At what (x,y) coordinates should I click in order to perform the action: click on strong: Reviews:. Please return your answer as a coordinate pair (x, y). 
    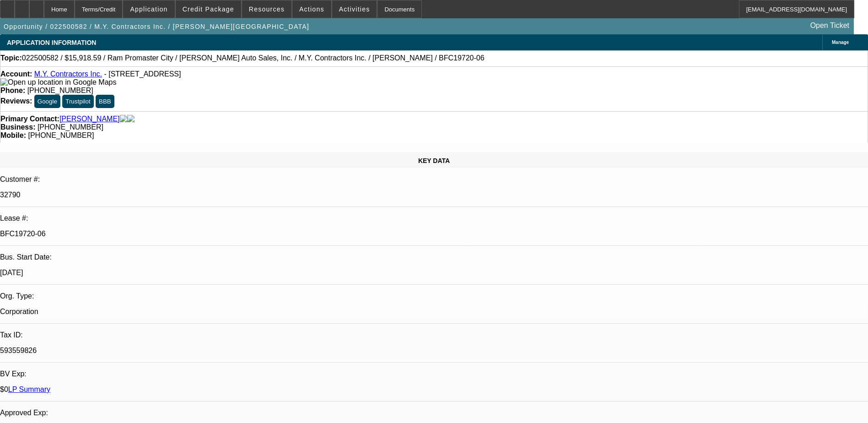
    Looking at the image, I should click on (16, 101).